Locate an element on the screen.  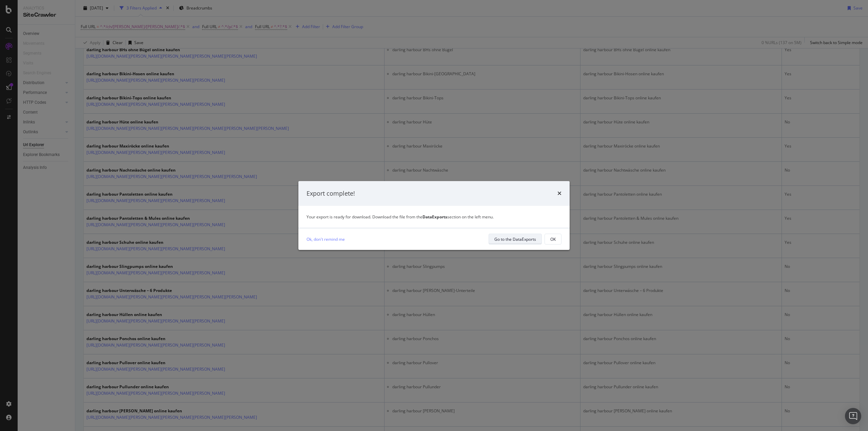
button: OK is located at coordinates (553, 239).